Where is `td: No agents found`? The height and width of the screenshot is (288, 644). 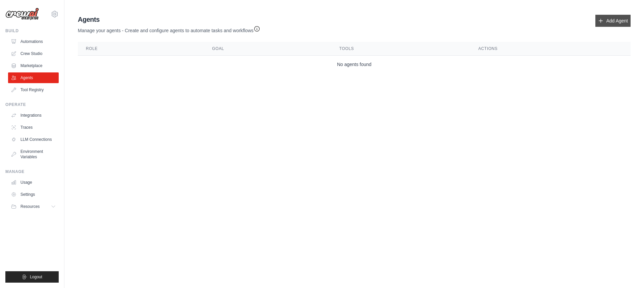 td: No agents found is located at coordinates (354, 64).